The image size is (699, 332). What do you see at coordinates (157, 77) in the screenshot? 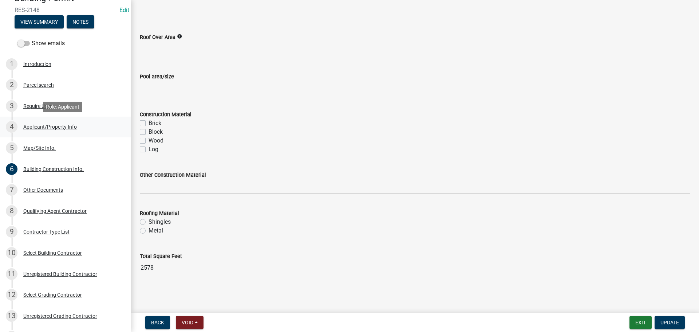
I see `label: Pool area/size` at bounding box center [157, 77].